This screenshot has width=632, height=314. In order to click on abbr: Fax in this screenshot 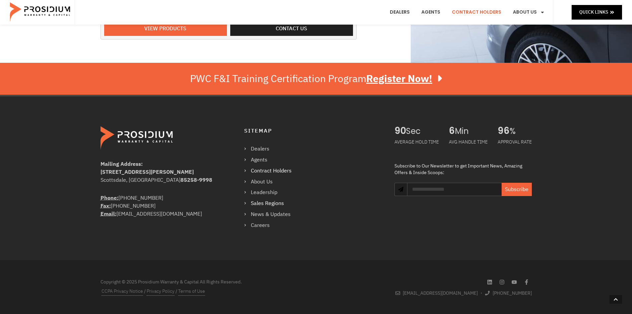, I will do `click(106, 206)`.